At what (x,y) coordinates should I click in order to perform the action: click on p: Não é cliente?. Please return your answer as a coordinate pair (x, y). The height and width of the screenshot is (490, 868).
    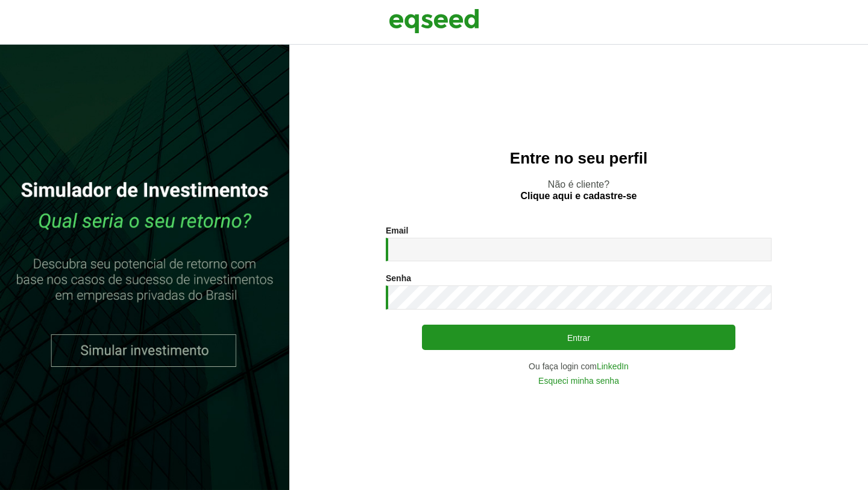
    Looking at the image, I should click on (579, 190).